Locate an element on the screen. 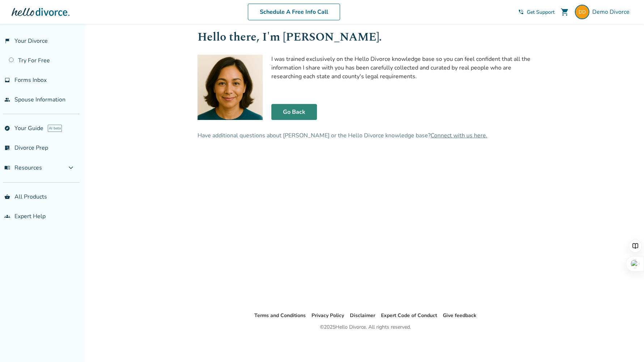 Image resolution: width=644 pixels, height=362 pixels. span: inbox is located at coordinates (7, 80).